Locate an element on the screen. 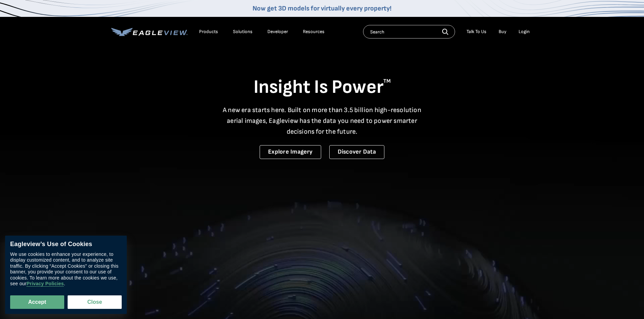 This screenshot has height=319, width=644. button: Accept is located at coordinates (37, 302).